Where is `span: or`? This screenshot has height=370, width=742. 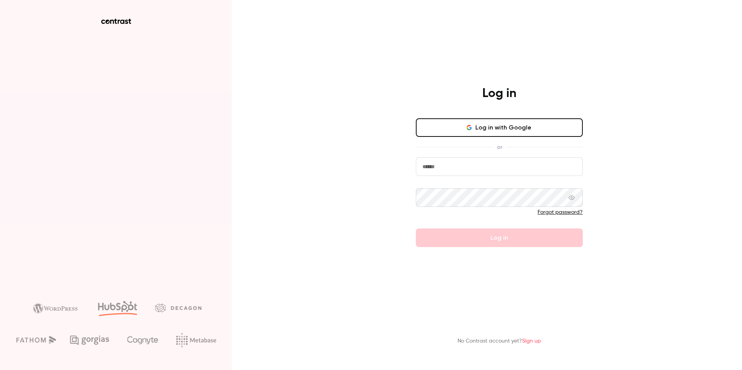
span: or is located at coordinates (500, 147).